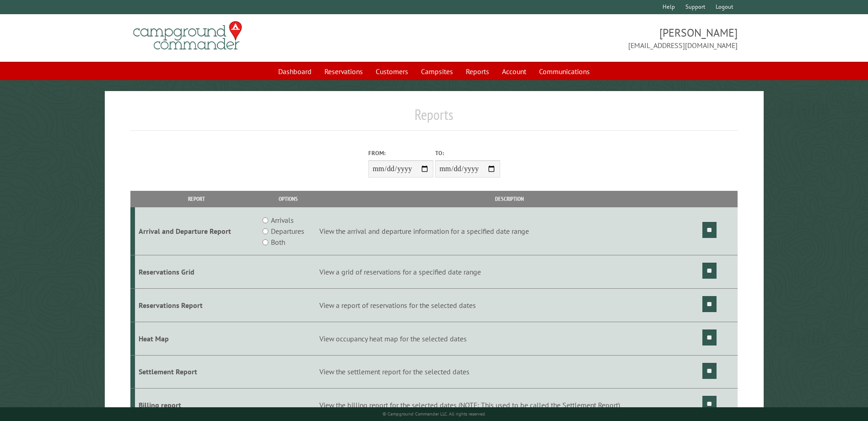 The width and height of the screenshot is (868, 421). What do you see at coordinates (391, 72) in the screenshot?
I see `a: Customers` at bounding box center [391, 72].